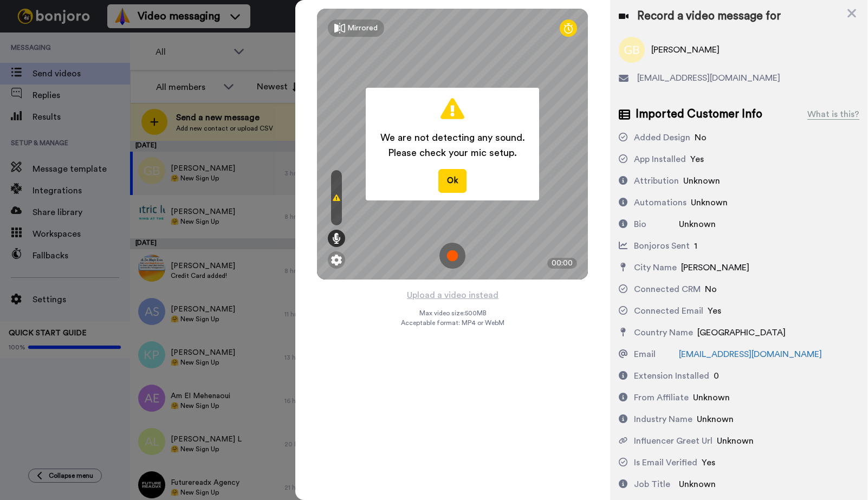 This screenshot has width=868, height=500. What do you see at coordinates (662, 246) in the screenshot?
I see `div: Bonjoros Sent` at bounding box center [662, 246].